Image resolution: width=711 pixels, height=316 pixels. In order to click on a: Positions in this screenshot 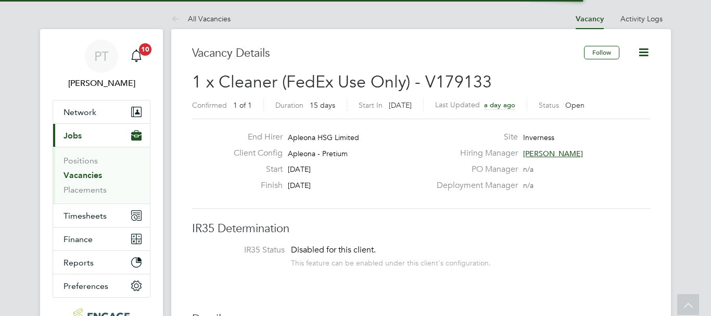, I will do `click(81, 160)`.